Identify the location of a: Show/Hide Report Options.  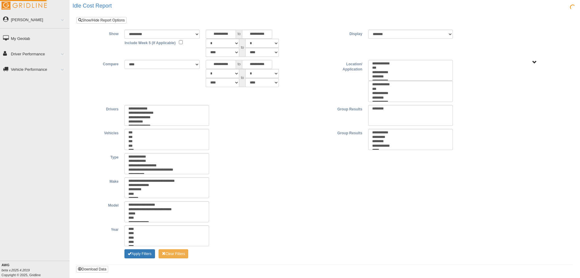
(102, 20).